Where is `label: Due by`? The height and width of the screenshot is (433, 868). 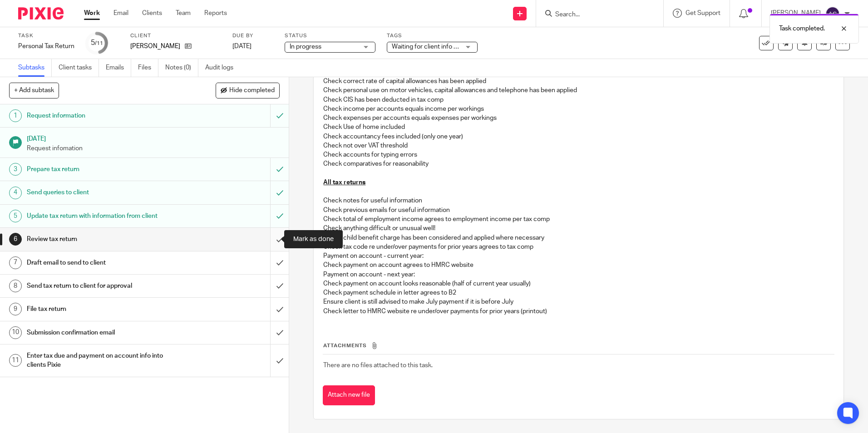
label: Due by is located at coordinates (253, 36).